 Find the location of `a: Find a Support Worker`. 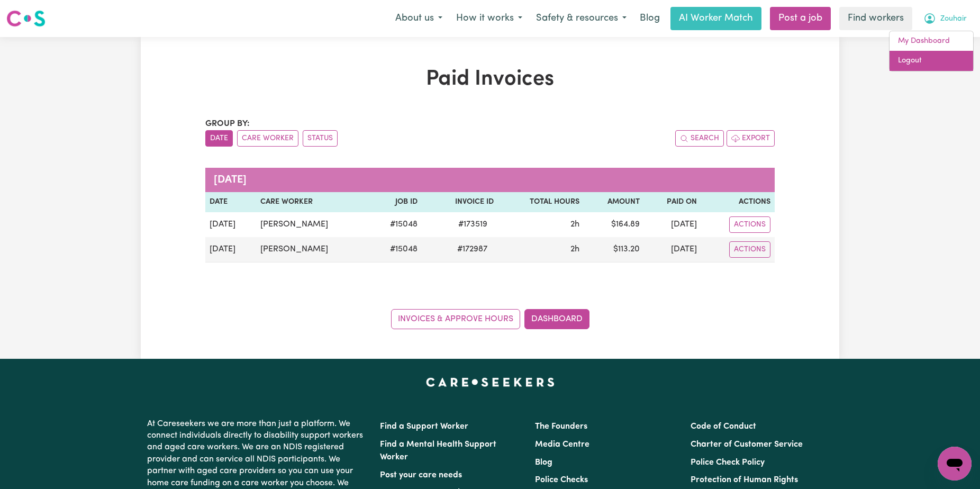

a: Find a Support Worker is located at coordinates (423, 426).